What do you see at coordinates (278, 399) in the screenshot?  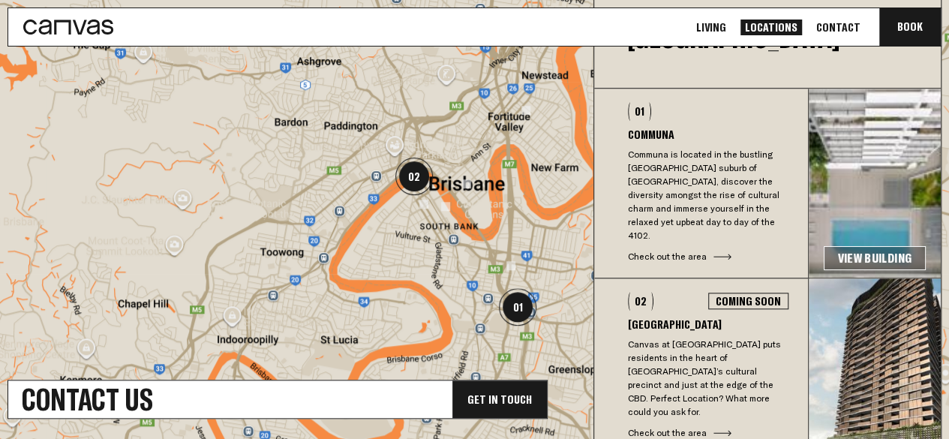 I see `a: Contact UsGet In Touch` at bounding box center [278, 399].